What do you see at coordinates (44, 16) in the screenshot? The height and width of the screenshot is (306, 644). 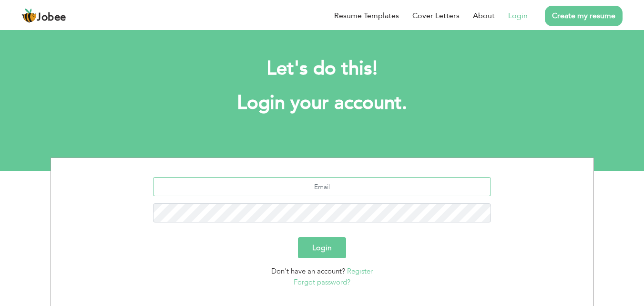 I see `a: Jobee` at bounding box center [44, 16].